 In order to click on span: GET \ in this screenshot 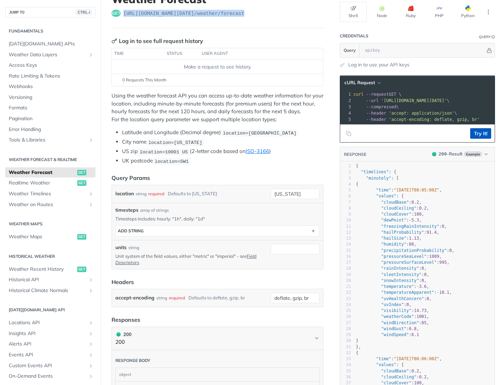, I will do `click(377, 94)`.